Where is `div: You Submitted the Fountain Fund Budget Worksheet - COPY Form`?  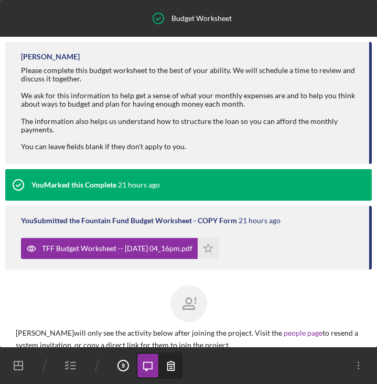
div: You Submitted the Fountain Fund Budget Worksheet - COPY Form is located at coordinates (129, 220).